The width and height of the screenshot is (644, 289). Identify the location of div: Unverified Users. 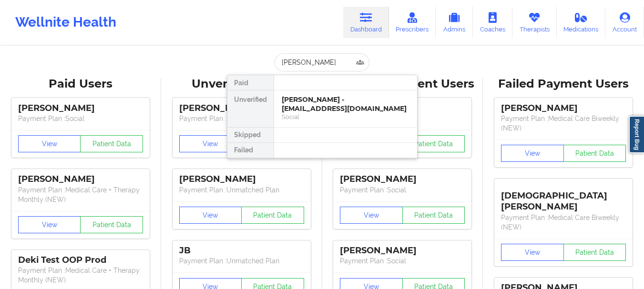
(241, 84).